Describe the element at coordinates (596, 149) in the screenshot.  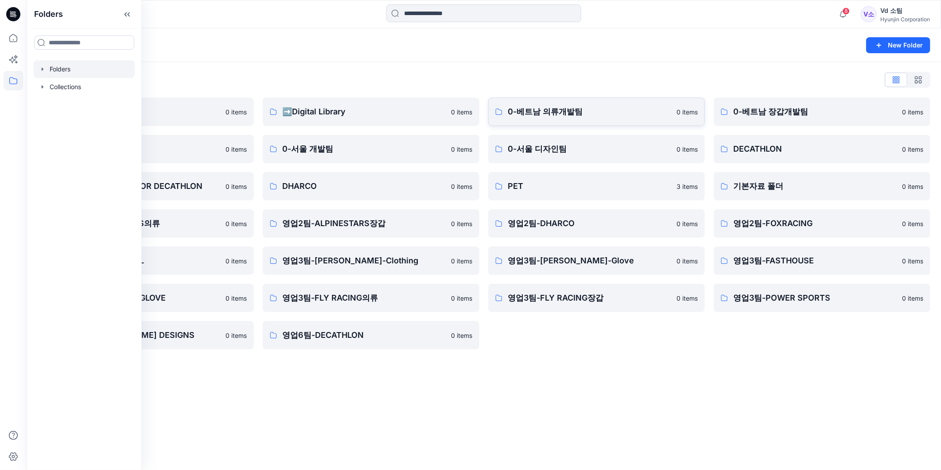
I see `a: 0-서울 디자인팀0 items` at that location.